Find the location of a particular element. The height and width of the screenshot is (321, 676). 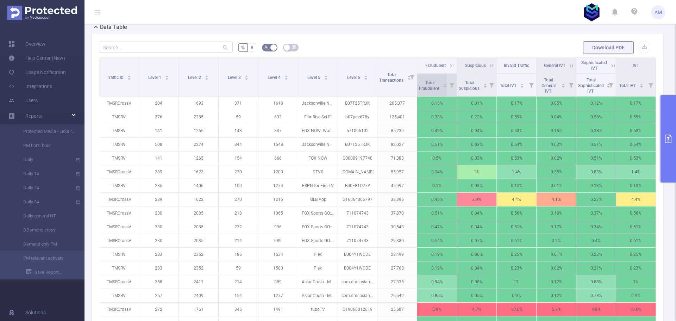

input: Search... is located at coordinates (166, 47).